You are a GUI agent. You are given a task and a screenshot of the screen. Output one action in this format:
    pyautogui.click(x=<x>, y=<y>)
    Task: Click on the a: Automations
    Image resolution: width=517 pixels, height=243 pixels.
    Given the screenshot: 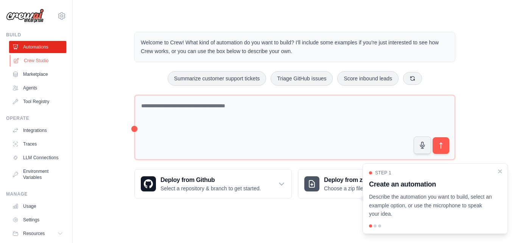 What is the action you would take?
    pyautogui.click(x=37, y=47)
    